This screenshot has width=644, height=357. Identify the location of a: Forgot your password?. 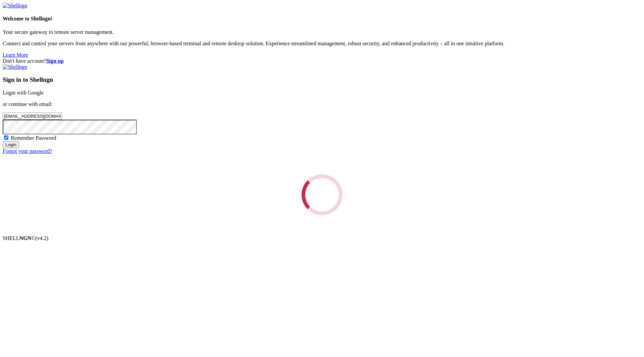
(27, 151).